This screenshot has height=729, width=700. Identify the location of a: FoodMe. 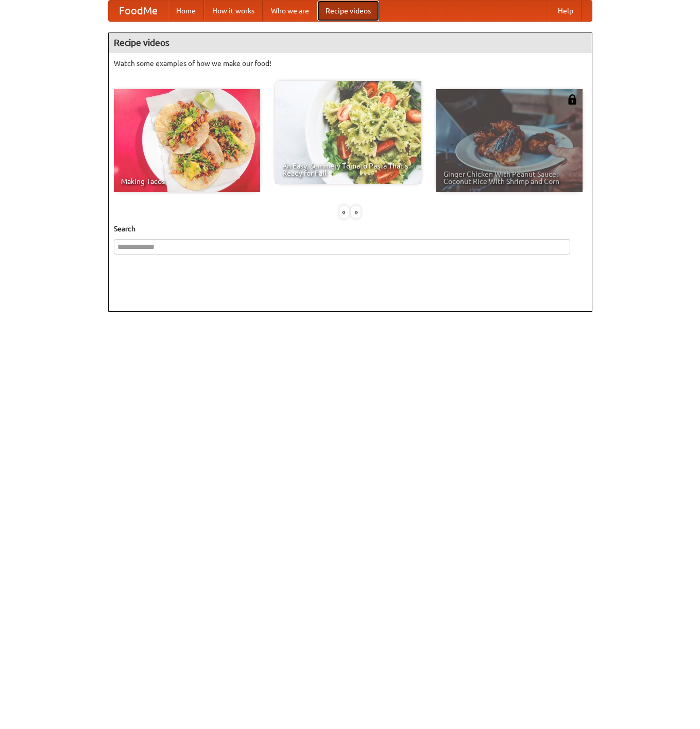
(138, 10).